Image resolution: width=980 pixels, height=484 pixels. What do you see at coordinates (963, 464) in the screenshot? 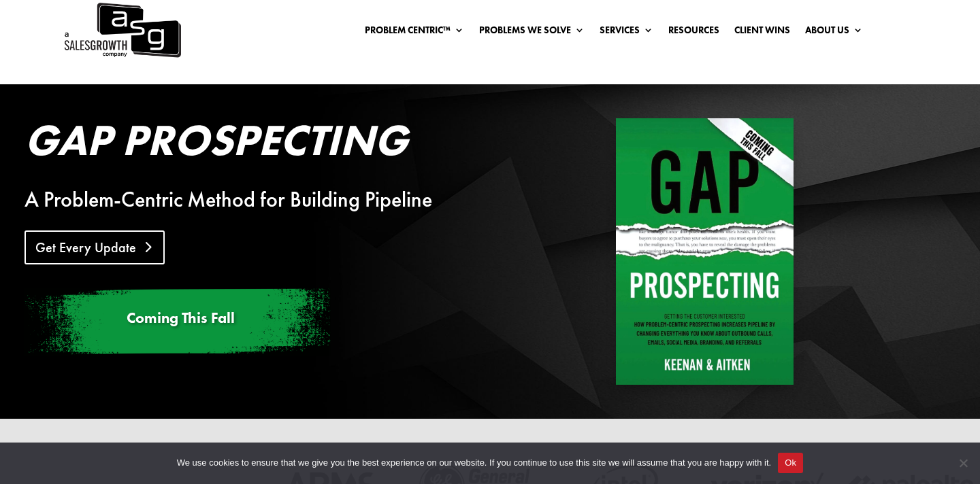
I see `span: No` at bounding box center [963, 464].